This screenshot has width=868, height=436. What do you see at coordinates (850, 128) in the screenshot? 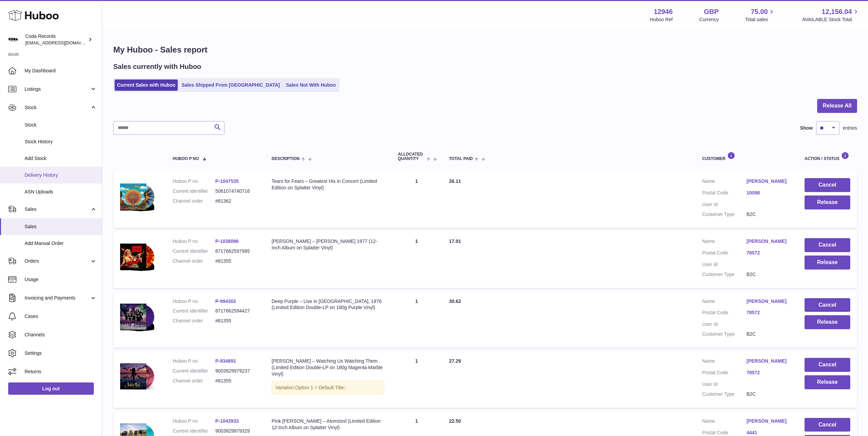
I see `span: entries` at bounding box center [850, 128].